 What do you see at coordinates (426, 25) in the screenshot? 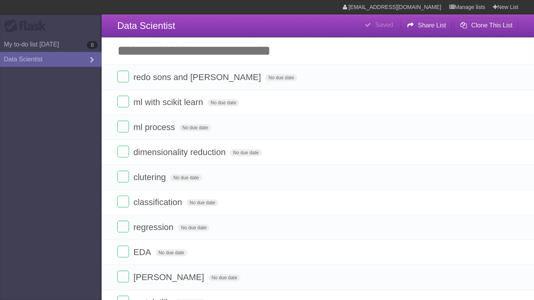
I see `button: Share List` at bounding box center [426, 25].